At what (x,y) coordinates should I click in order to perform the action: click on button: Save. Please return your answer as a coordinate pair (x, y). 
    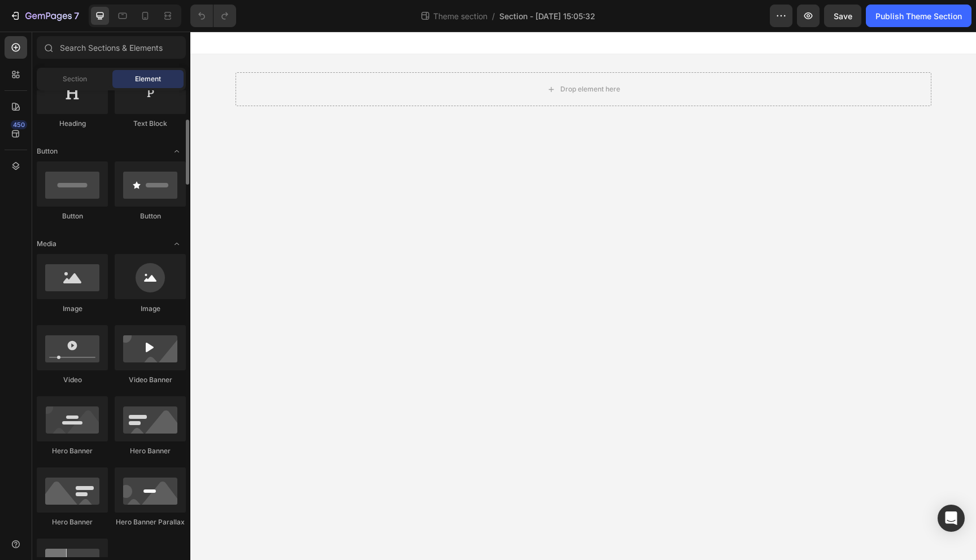
    Looking at the image, I should click on (843, 15).